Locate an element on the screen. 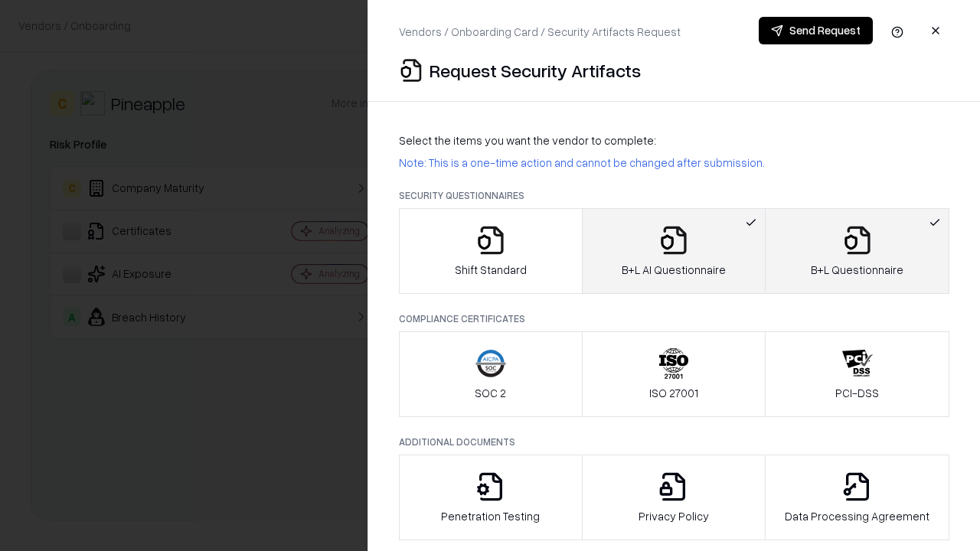  p: SOC 2 is located at coordinates (490, 393).